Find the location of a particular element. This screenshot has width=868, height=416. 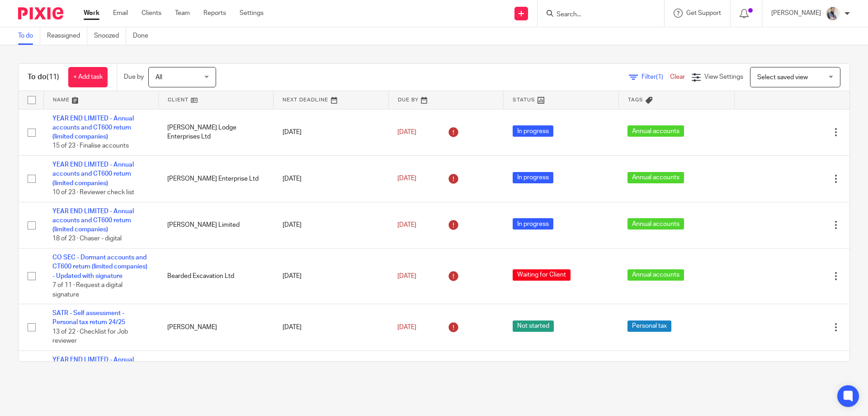

span: Tags is located at coordinates (636, 100).